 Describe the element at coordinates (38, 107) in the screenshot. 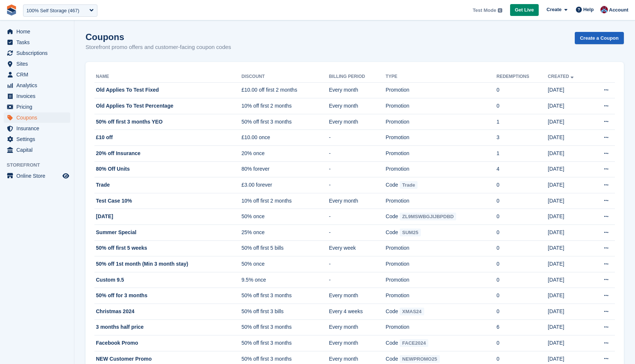

I see `span: Pricing` at that location.